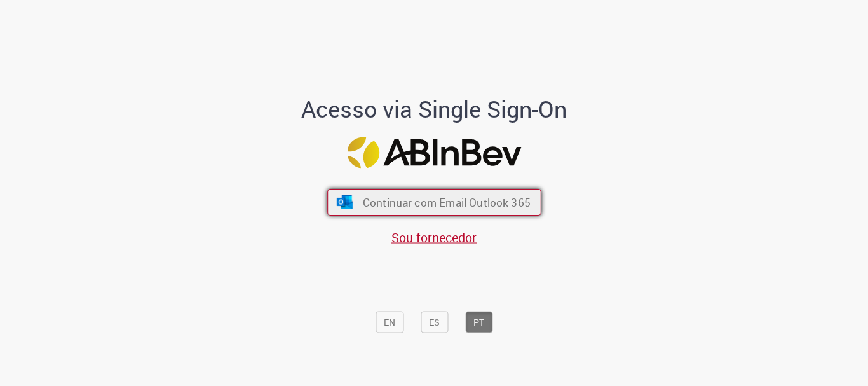 Image resolution: width=868 pixels, height=386 pixels. Describe the element at coordinates (434, 152) in the screenshot. I see `img: Logo ABInBev` at that location.